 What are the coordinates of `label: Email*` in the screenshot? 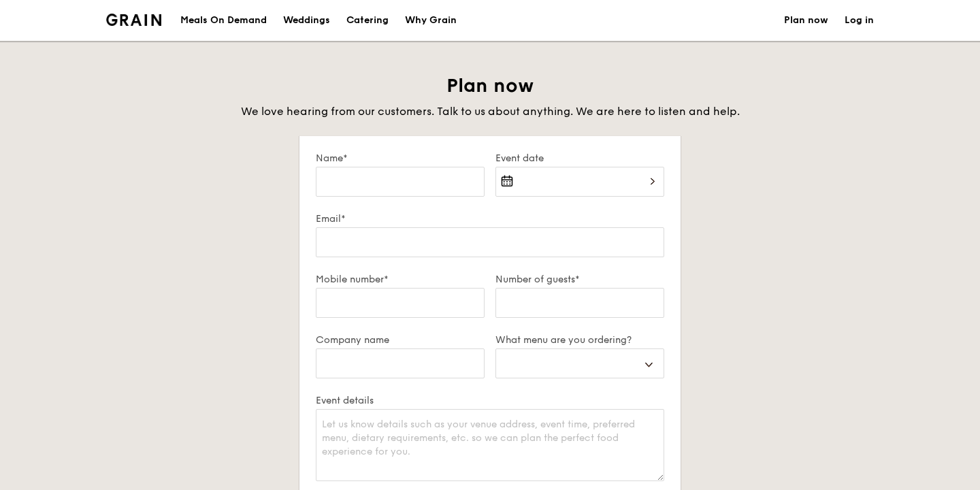 It's located at (490, 219).